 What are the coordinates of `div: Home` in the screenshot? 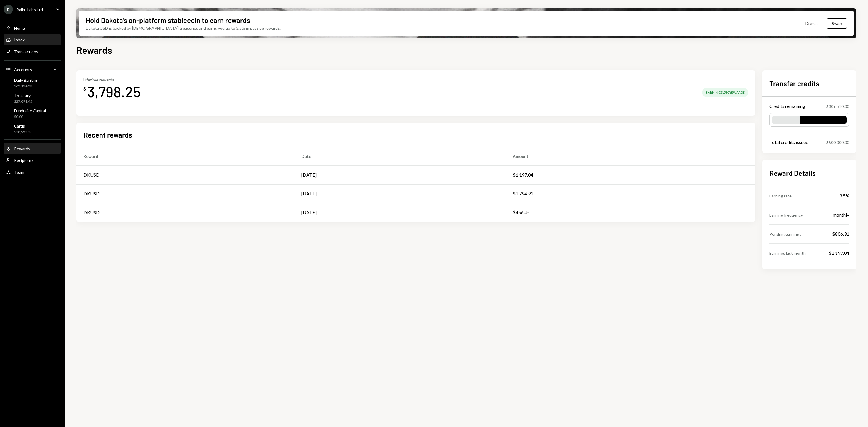 It's located at (19, 28).